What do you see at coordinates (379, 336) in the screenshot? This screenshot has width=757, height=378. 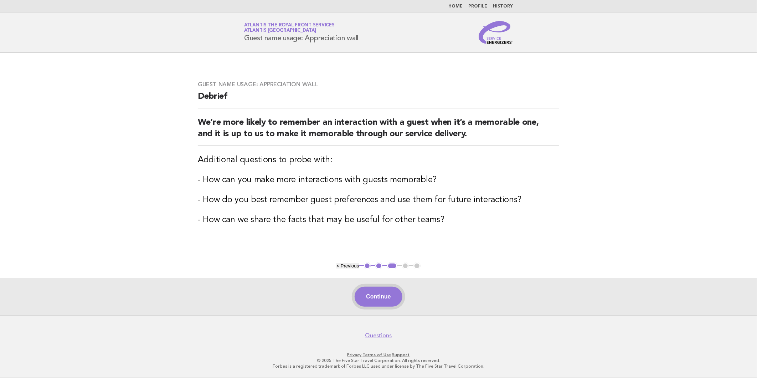 I see `a: Questions` at bounding box center [379, 336].